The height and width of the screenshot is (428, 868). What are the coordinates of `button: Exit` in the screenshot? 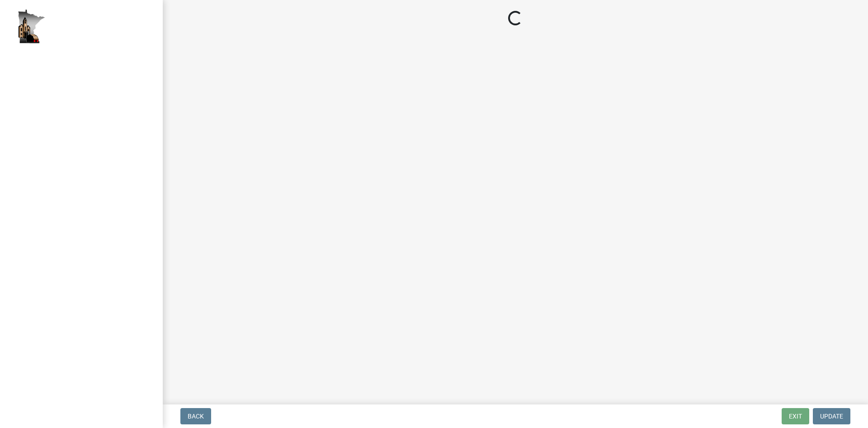 It's located at (795, 416).